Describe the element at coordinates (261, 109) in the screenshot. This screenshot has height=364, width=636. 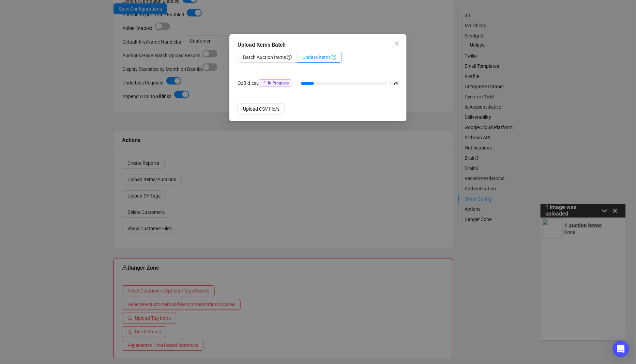
I see `button: Upload CSV file/s` at that location.